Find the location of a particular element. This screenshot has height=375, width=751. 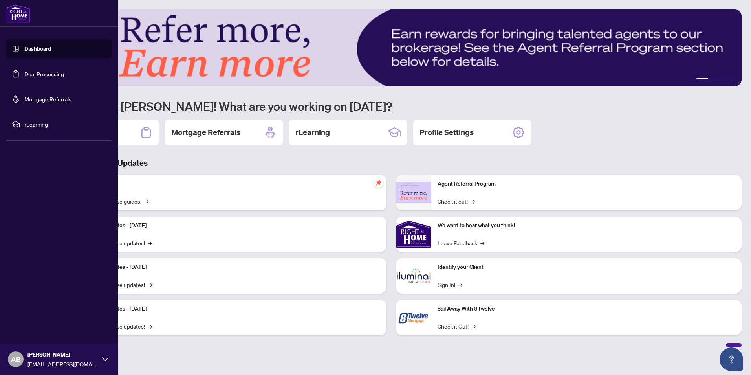

p: Self-Help is located at coordinates (231, 184).